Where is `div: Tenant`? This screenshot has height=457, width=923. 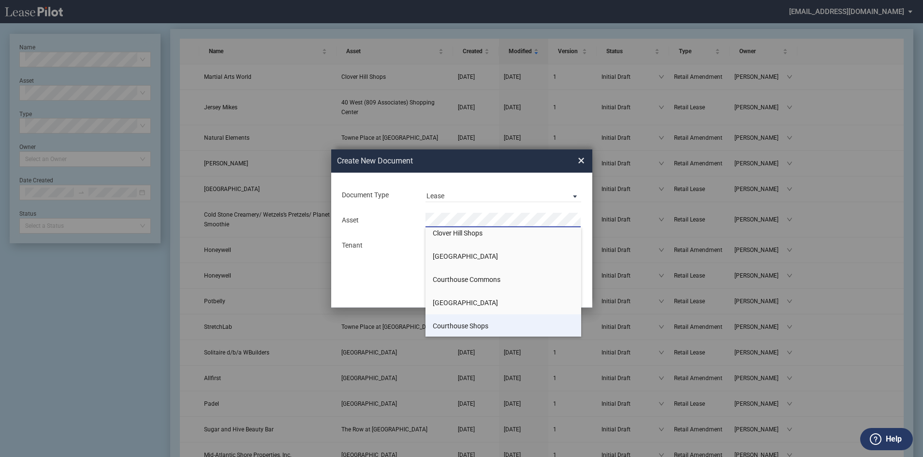
div: Tenant is located at coordinates (378, 246).